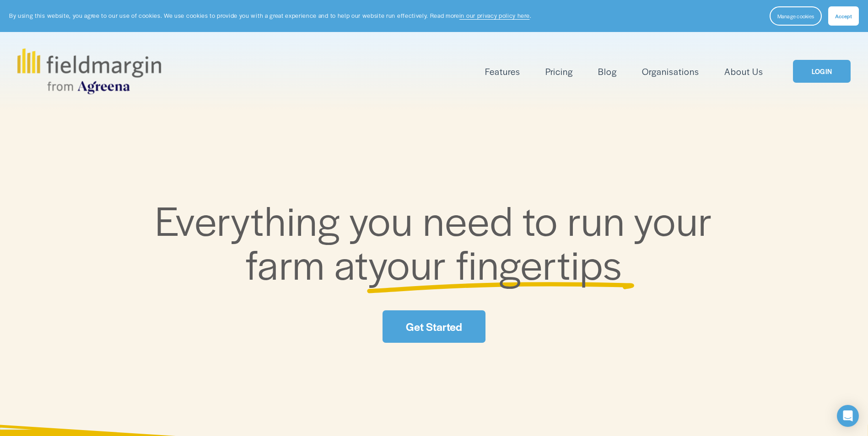 The image size is (868, 436). What do you see at coordinates (559, 71) in the screenshot?
I see `a: Pricing` at bounding box center [559, 71].